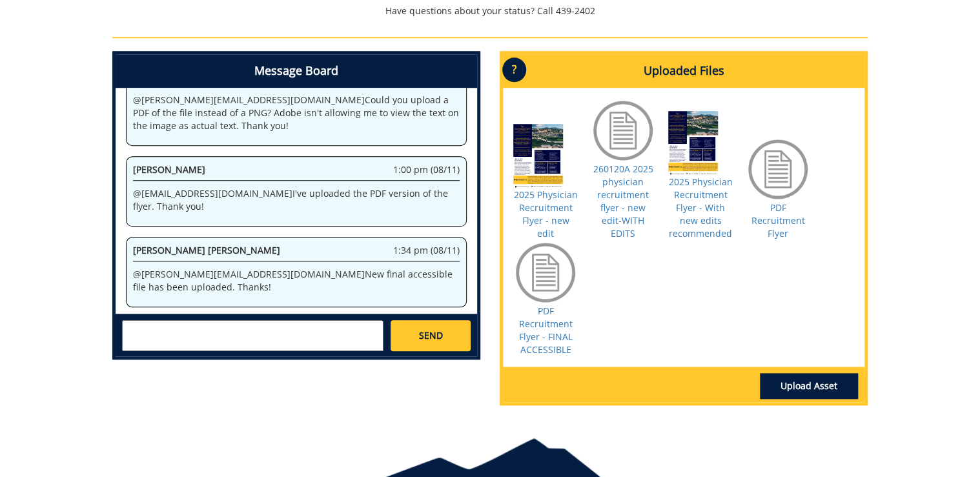 The width and height of the screenshot is (980, 477). I want to click on a: 2025 Physician Recruitment Flyer - new edit, so click(546, 214).